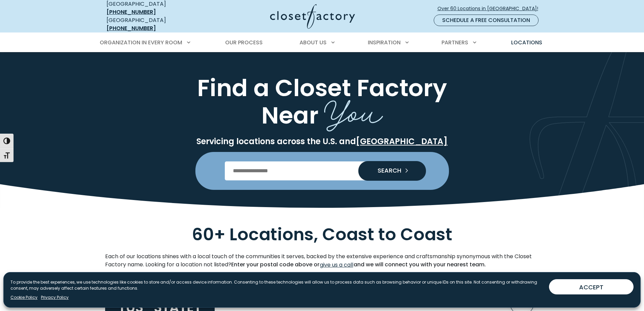 Image resolution: width=644 pixels, height=311 pixels. I want to click on p: To provide the best experiences, we use technologies like cookies to store and/or access device i..., so click(277, 286).